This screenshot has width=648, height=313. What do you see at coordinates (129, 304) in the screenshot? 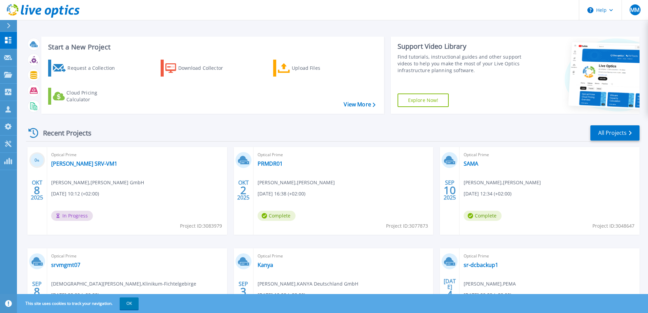
I see `button: OK` at bounding box center [129, 304].